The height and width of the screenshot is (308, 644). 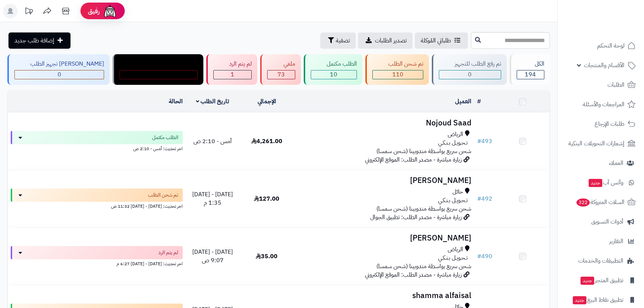 I want to click on a: وآتس آبجديد, so click(x=601, y=183).